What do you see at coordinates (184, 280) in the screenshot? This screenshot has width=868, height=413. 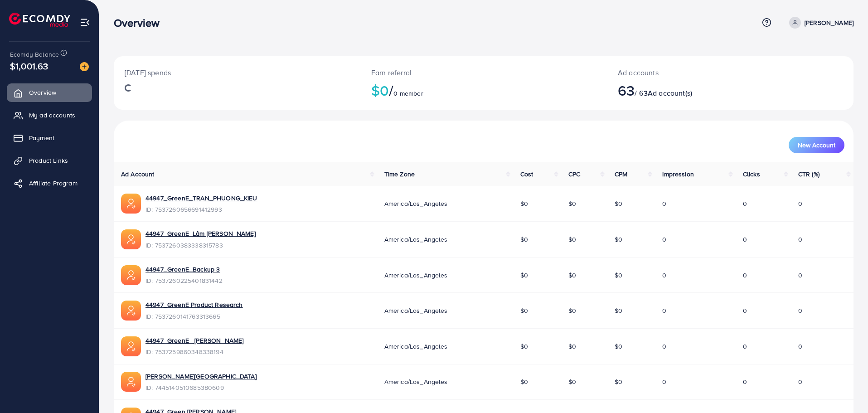 I see `span: ID: 7537260225401831442` at bounding box center [184, 280].